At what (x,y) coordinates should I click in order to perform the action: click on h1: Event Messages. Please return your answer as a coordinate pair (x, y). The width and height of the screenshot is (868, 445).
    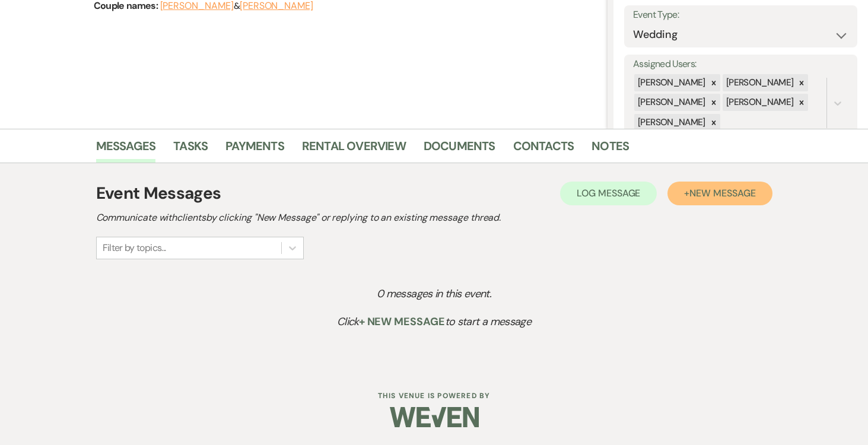
    Looking at the image, I should click on (159, 194).